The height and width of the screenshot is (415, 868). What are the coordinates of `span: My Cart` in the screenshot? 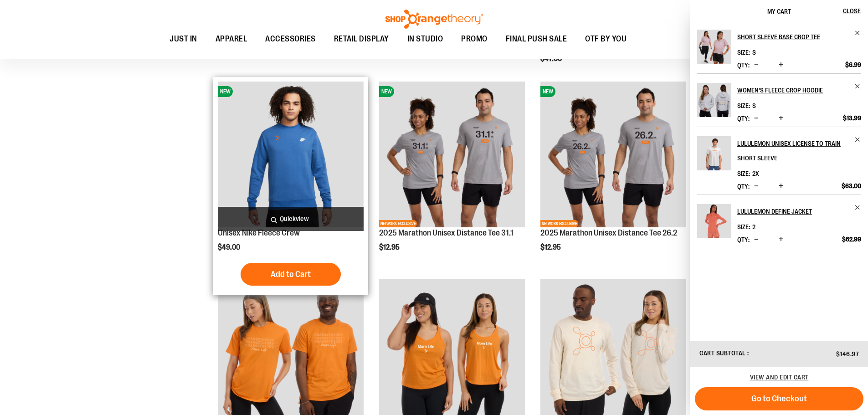 It's located at (779, 11).